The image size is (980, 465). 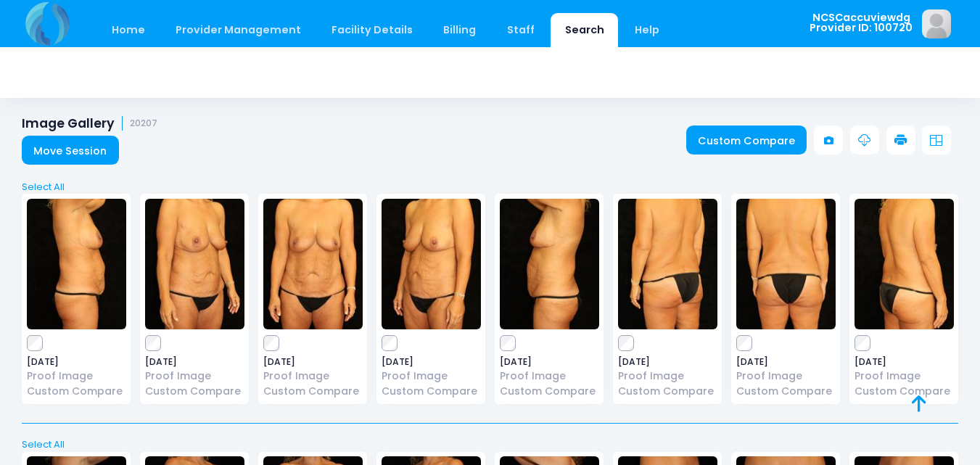 I want to click on span: NCSCaccuviewdg Provider ID: 100720, so click(x=861, y=22).